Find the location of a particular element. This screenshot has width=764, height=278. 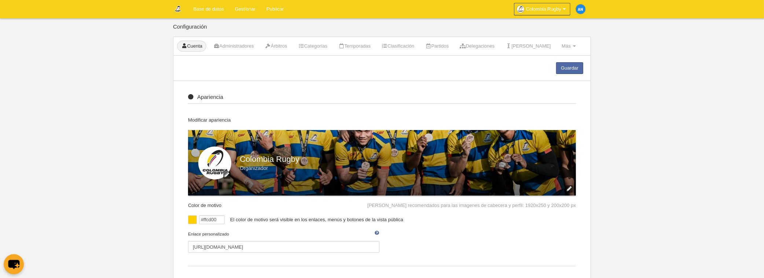

button: chat-button is located at coordinates (14, 264).